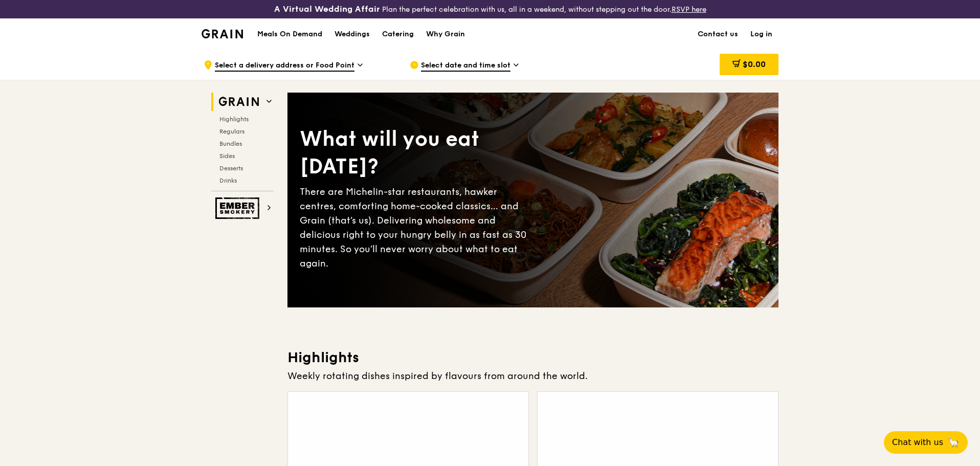  I want to click on span: Chat with us, so click(917, 443).